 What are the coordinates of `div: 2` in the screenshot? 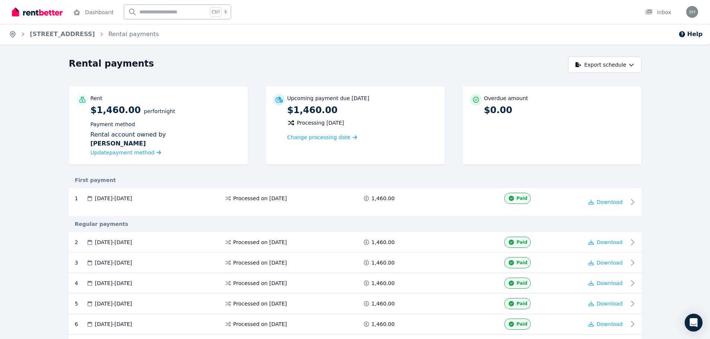 It's located at (80, 243).